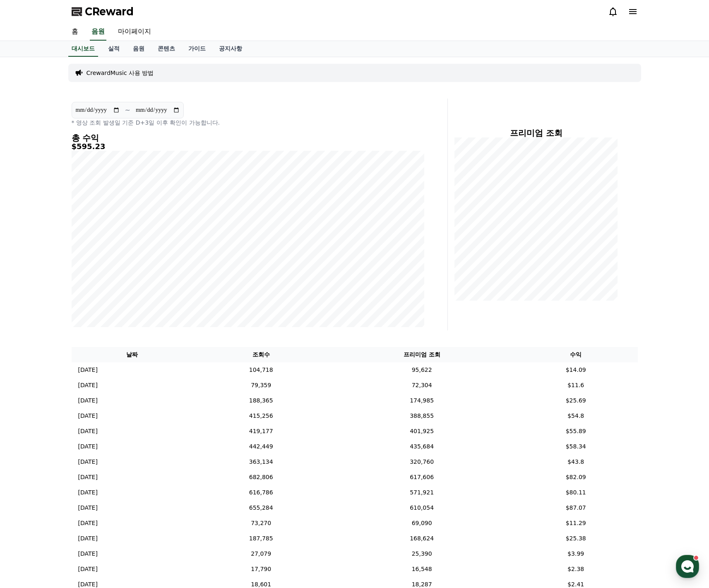 This screenshot has height=588, width=709. What do you see at coordinates (576, 492) in the screenshot?
I see `td: $80.11` at bounding box center [576, 492].